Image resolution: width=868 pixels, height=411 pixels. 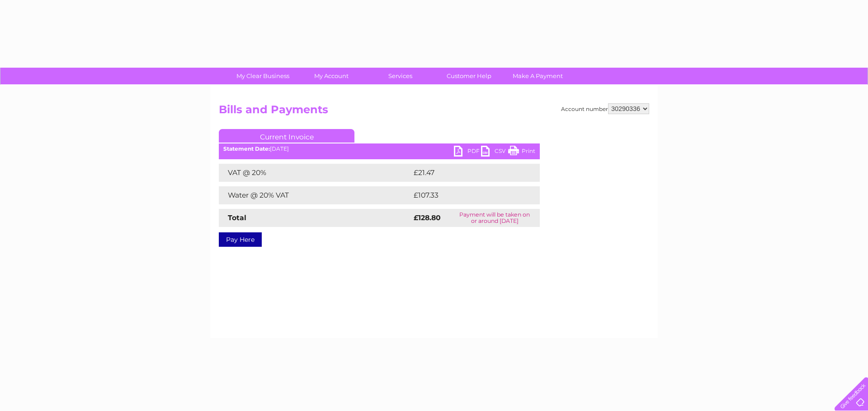 What do you see at coordinates (315, 173) in the screenshot?
I see `td: VAT @ 20%` at bounding box center [315, 173].